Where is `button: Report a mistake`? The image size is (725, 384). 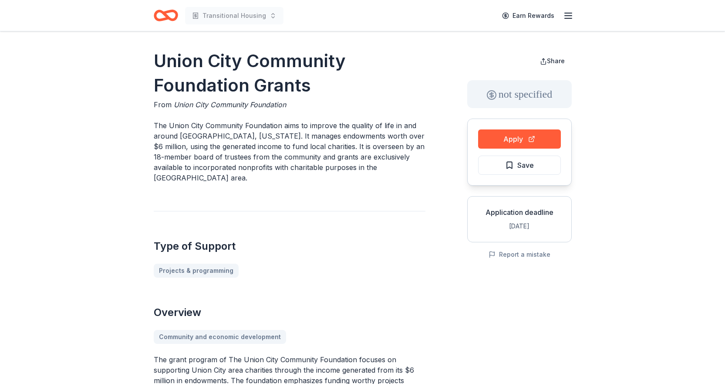
button: Report a mistake is located at coordinates (519, 254).